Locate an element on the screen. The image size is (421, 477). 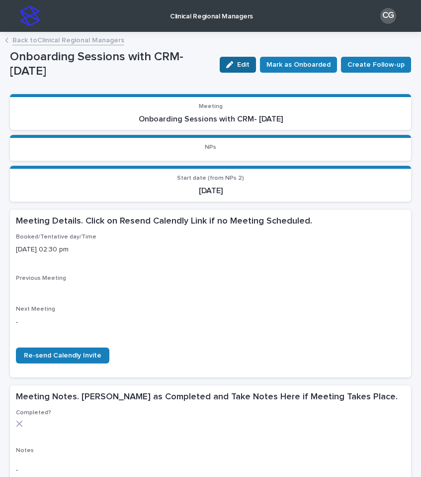
span: NPs is located at coordinates (210, 147).